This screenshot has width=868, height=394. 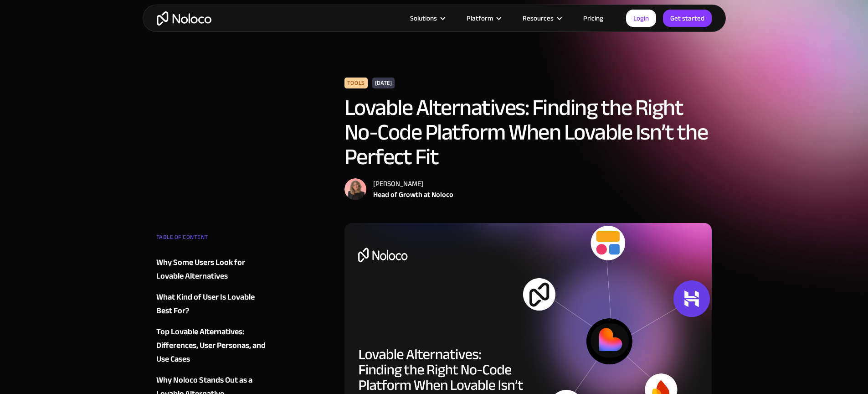 I want to click on a: Login, so click(x=641, y=18).